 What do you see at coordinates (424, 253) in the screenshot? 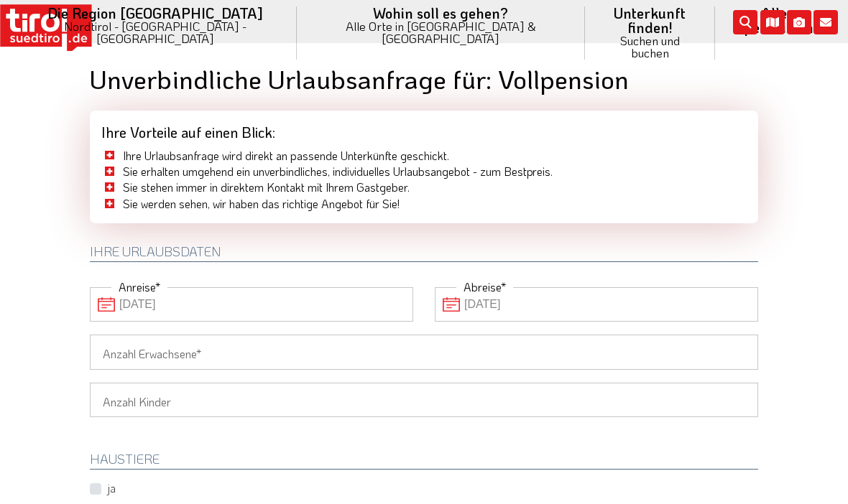
I see `h2: Ihre Urlaubsdaten` at bounding box center [424, 253].